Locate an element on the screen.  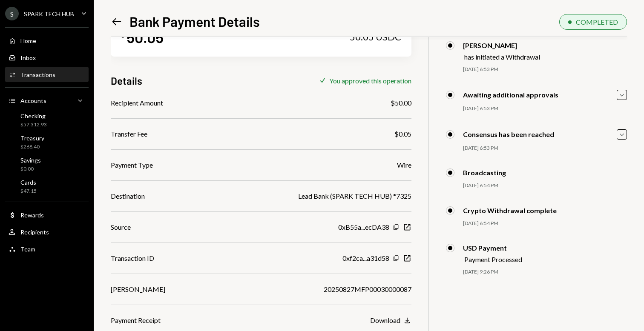
div: 0xB55a...ecDA38 is located at coordinates (364, 227).